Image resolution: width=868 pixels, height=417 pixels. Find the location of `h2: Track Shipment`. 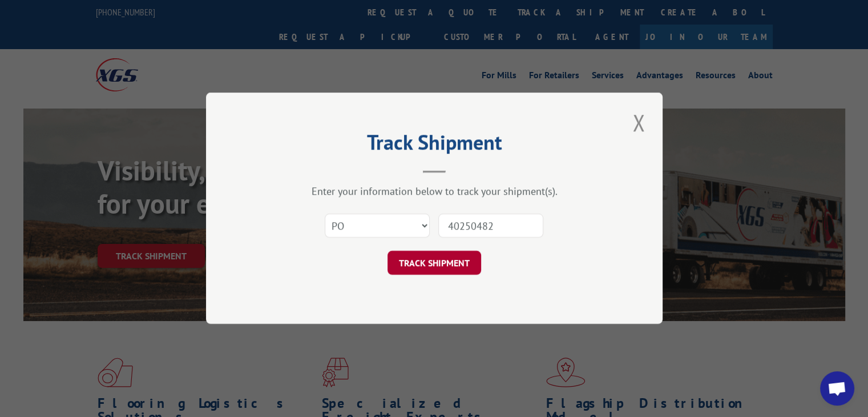

h2: Track Shipment is located at coordinates (434, 145).